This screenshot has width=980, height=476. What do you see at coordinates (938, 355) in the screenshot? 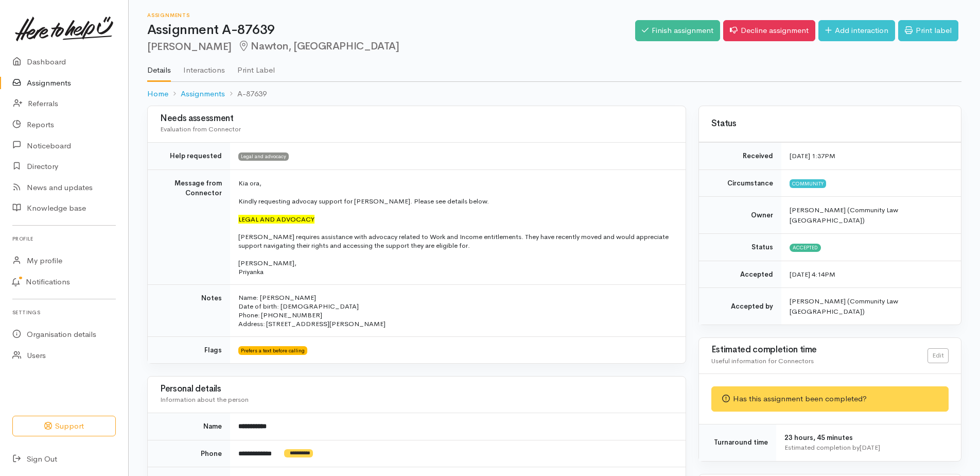
I see `a: Edit` at bounding box center [938, 355].